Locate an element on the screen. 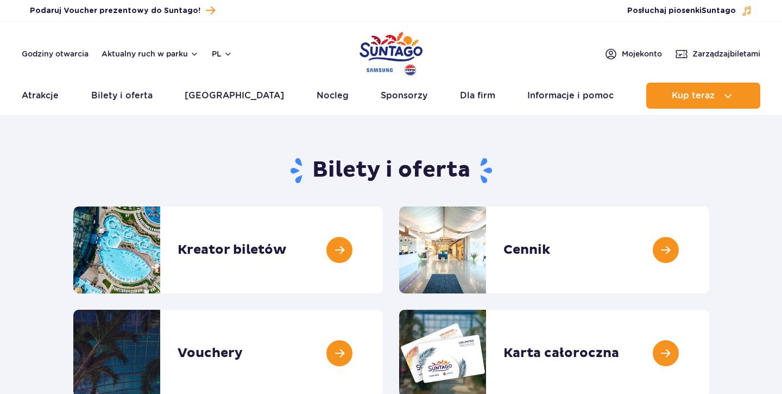  a: Zarządzajbiletami is located at coordinates (718, 54).